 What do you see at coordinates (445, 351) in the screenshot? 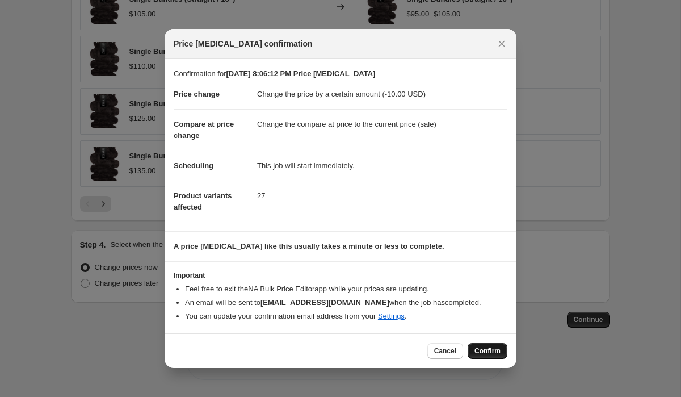
I see `span: Cancel` at bounding box center [445, 351].